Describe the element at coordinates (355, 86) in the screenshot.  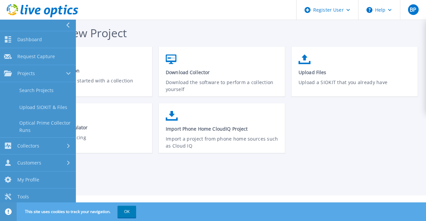
I see `p: Upload a SIOKIT that you already have` at that location.